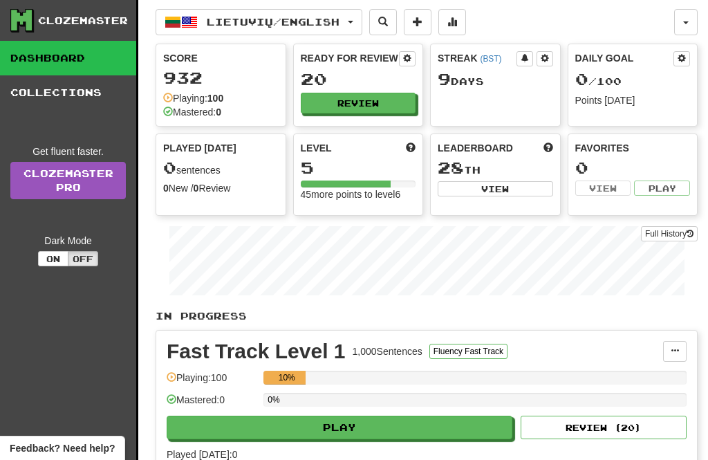 This screenshot has height=460, width=708. Describe the element at coordinates (625, 59) in the screenshot. I see `div: Daily Goal` at that location.